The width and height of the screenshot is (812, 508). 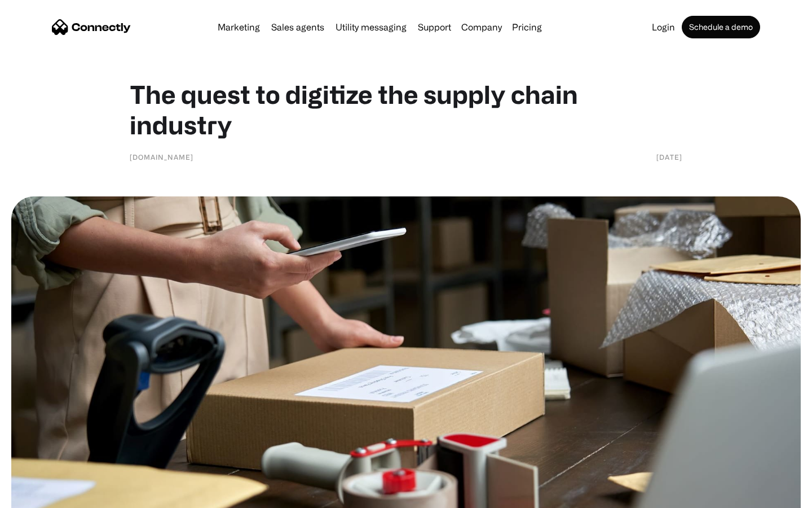 What do you see at coordinates (527, 27) in the screenshot?
I see `a: Pricing` at bounding box center [527, 27].